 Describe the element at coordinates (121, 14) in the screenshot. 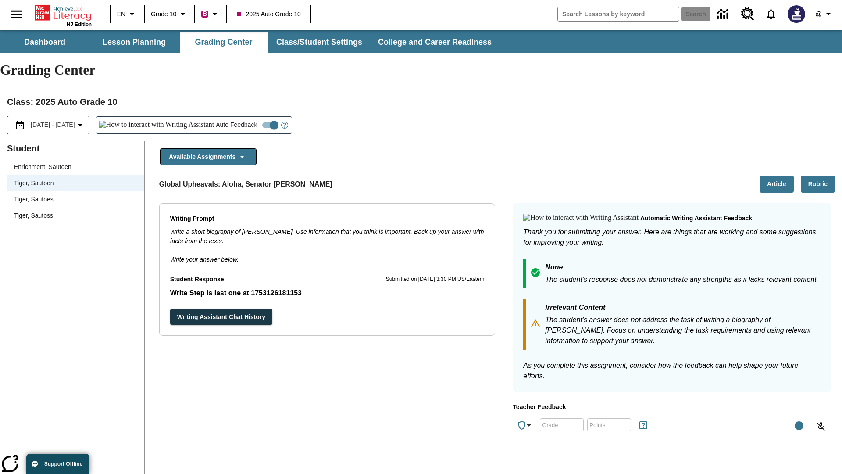

I see `span: EN` at that location.